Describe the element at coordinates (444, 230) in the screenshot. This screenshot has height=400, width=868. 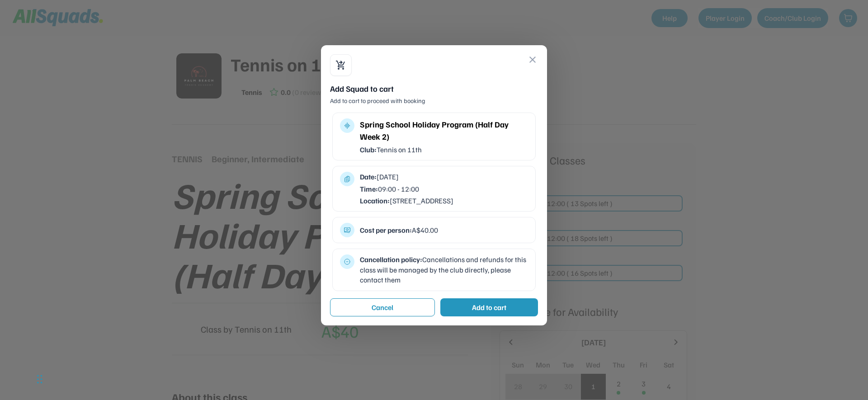
I see `div: A$40.00` at that location.